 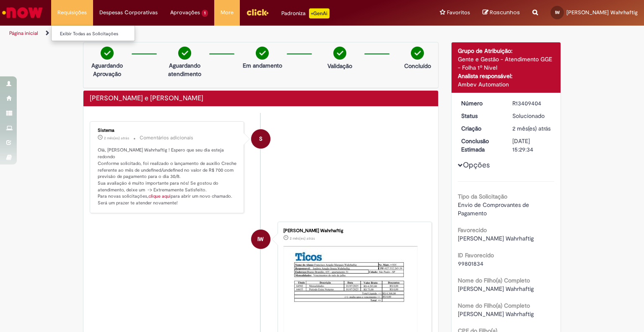 I want to click on span: Requisições, so click(x=72, y=12).